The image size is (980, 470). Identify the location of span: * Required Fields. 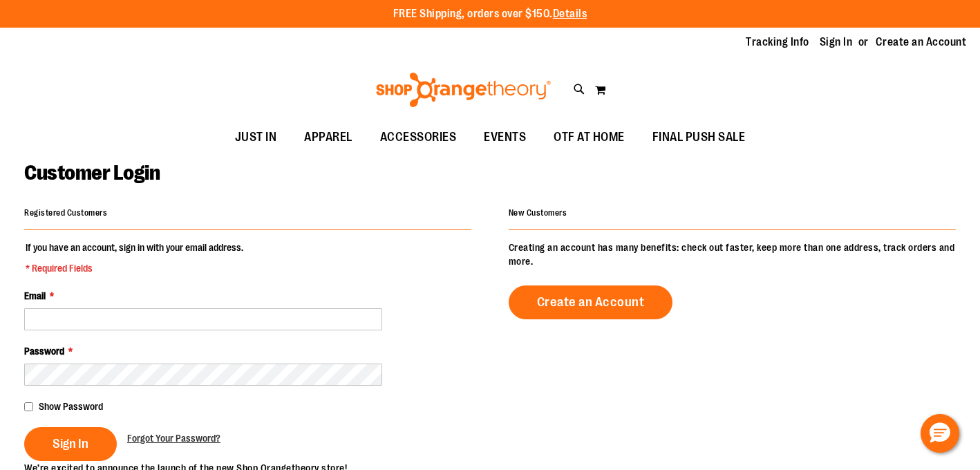
(134, 268).